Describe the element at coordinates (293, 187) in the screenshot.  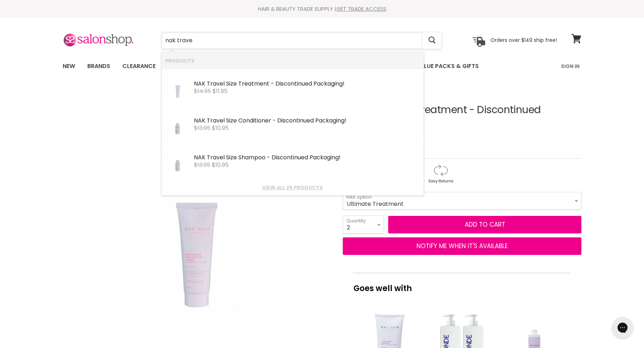
I see `li: View All` at that location.